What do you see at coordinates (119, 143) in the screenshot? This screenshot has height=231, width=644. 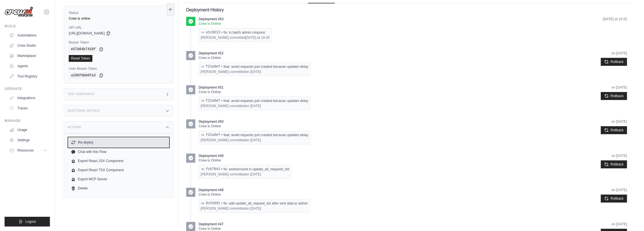 I see `button: Re-deploy` at bounding box center [119, 143].